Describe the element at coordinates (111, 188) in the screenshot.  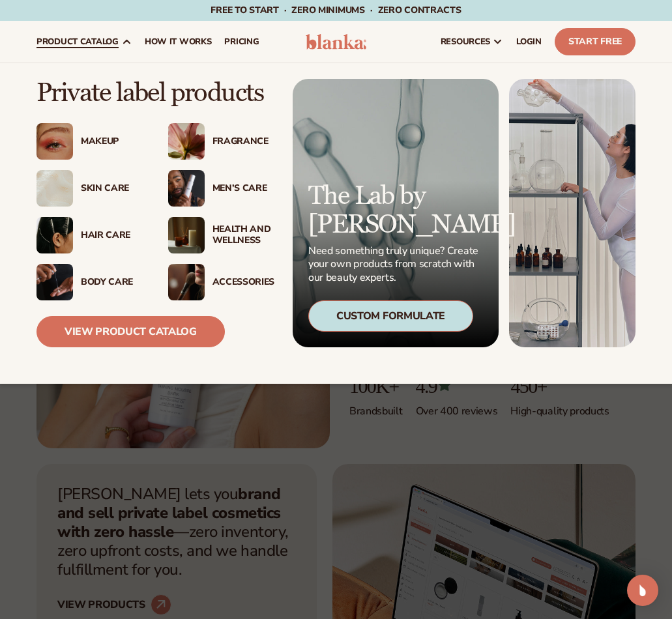
I see `div: Skin Care` at that location.